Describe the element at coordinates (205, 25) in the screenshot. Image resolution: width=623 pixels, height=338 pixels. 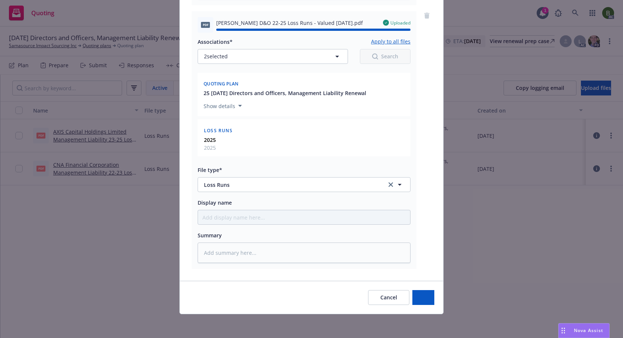
I see `span: pdf` at that location.